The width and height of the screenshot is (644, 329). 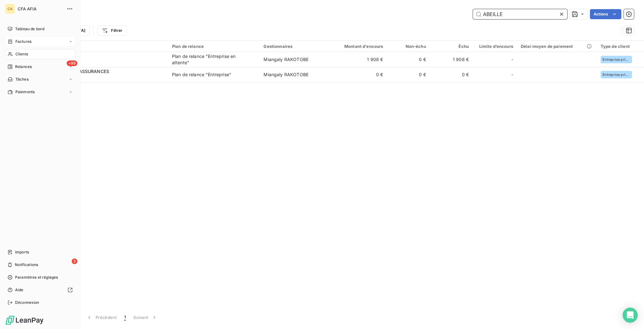 I want to click on div: Délai moyen de paiement, so click(x=557, y=46).